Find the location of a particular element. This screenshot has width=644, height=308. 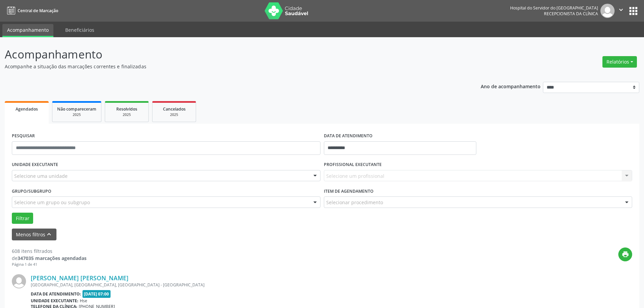

a: Central de Marcação is located at coordinates (31, 10).